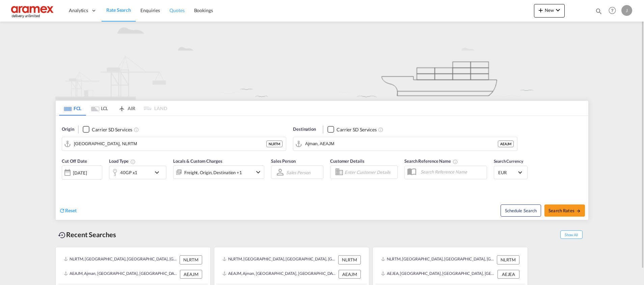  Describe the element at coordinates (511, 172) in the screenshot. I see `md-select: Select Currency: € EUREuro` at that location.